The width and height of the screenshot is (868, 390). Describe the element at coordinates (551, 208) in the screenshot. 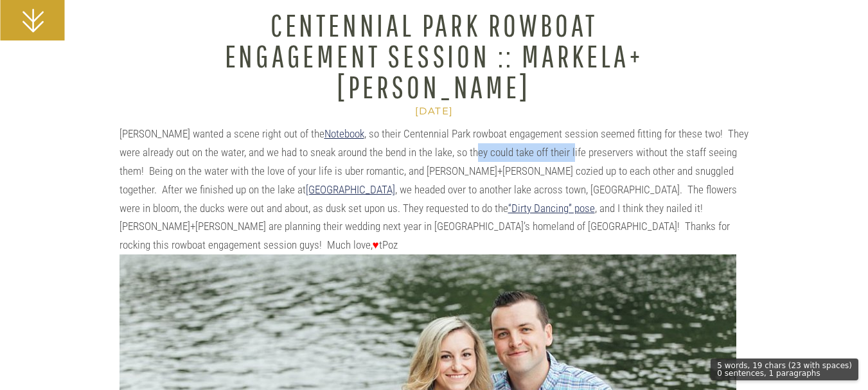

I see `a: “Dirty Dancing” pose` at that location.